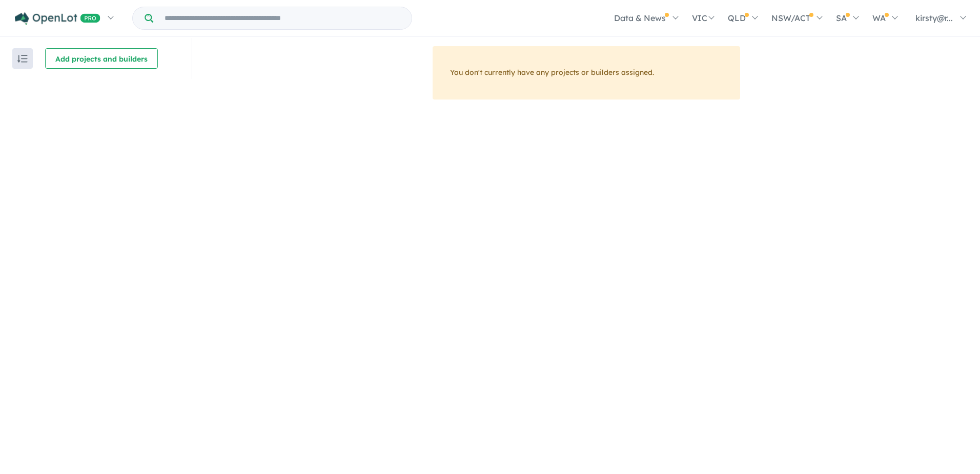  I want to click on img: sort.svg, so click(23, 58).